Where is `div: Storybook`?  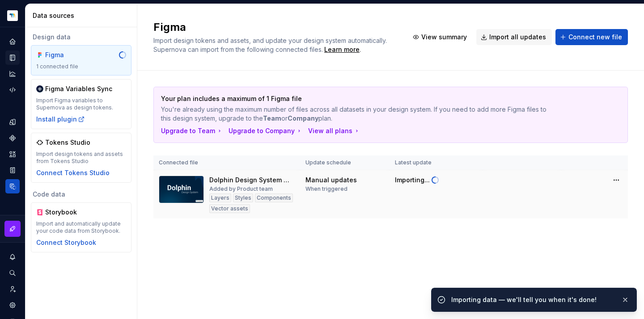 div: Storybook is located at coordinates (67, 212).